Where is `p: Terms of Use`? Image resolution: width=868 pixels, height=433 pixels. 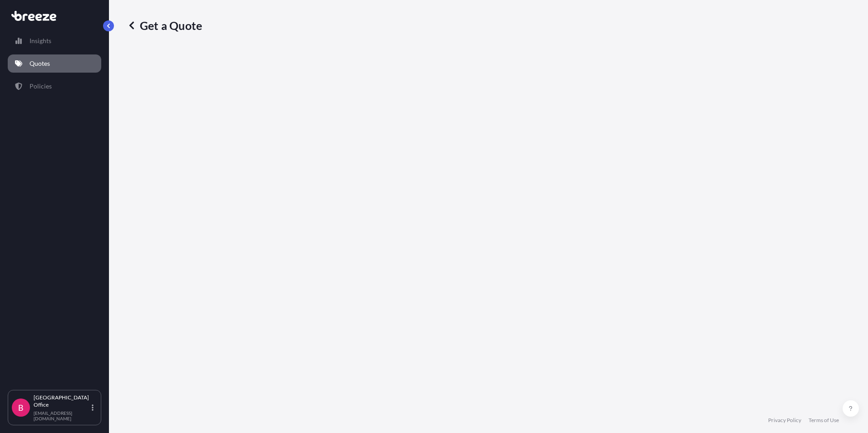 p: Terms of Use is located at coordinates (824, 420).